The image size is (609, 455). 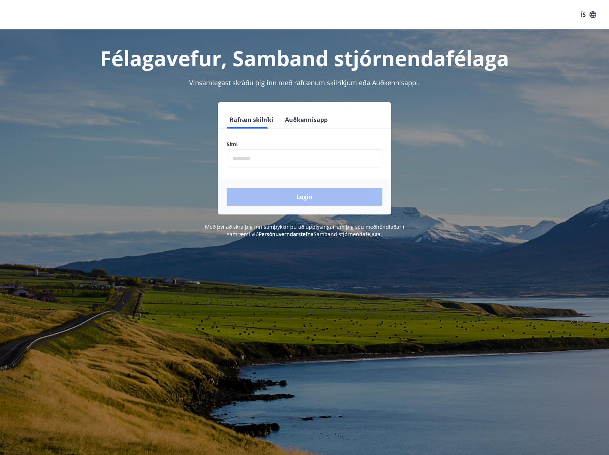 What do you see at coordinates (304, 230) in the screenshot?
I see `span: Með því að skrá þig inn samþykkir þú að upplýsingar um þig séu meðhöndlaðar í samræmi við Samband...` at bounding box center [304, 230].